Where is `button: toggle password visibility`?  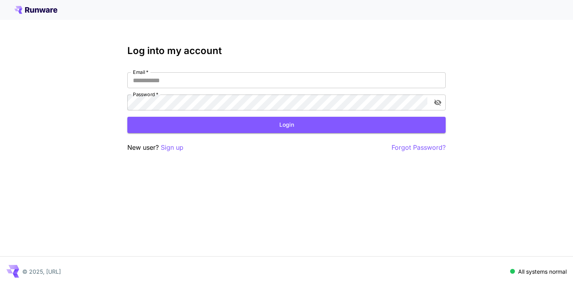
button: toggle password visibility is located at coordinates (437, 103).